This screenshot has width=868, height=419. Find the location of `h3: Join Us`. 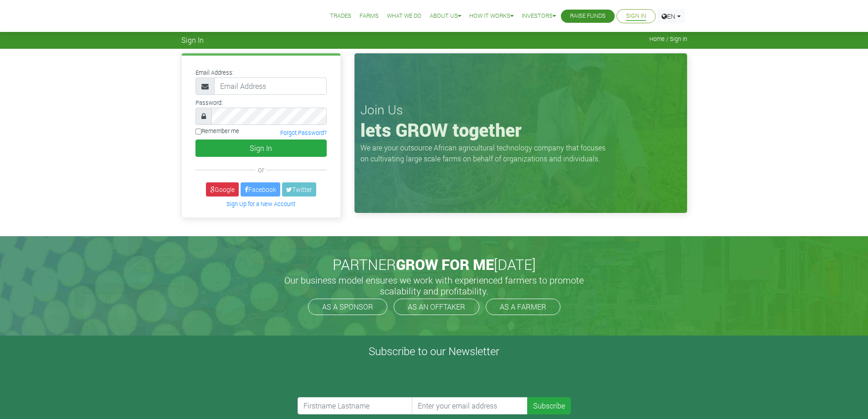

h3: Join Us is located at coordinates (521, 110).